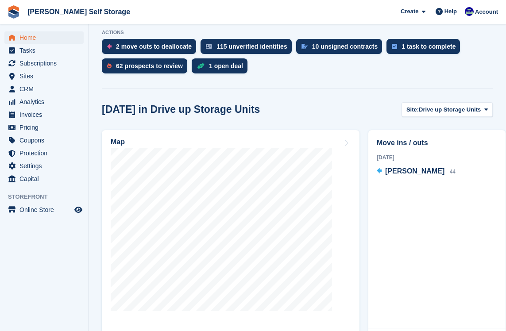  I want to click on img: Justin Farthing, so click(469, 12).